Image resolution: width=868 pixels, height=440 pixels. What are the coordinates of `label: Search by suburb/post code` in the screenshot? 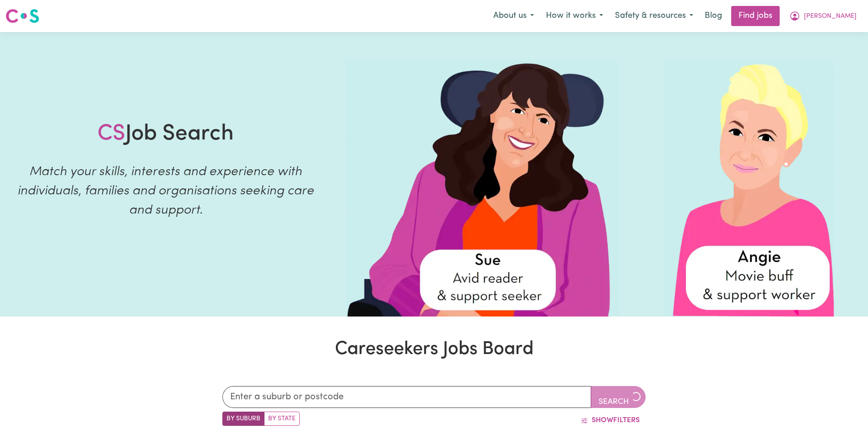 It's located at (244, 419).